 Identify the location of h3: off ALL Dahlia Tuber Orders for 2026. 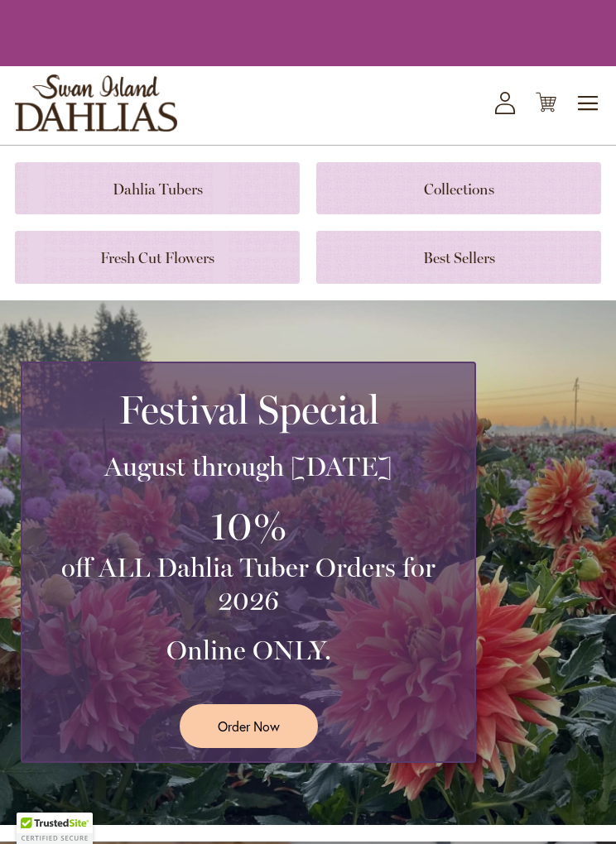
(248, 584).